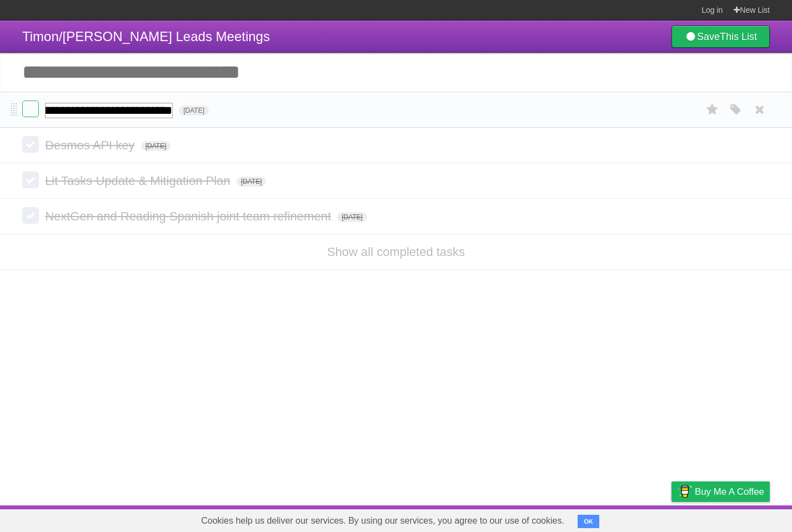 Image resolution: width=792 pixels, height=532 pixels. Describe the element at coordinates (720, 37) in the screenshot. I see `a: SaveThis List` at that location.